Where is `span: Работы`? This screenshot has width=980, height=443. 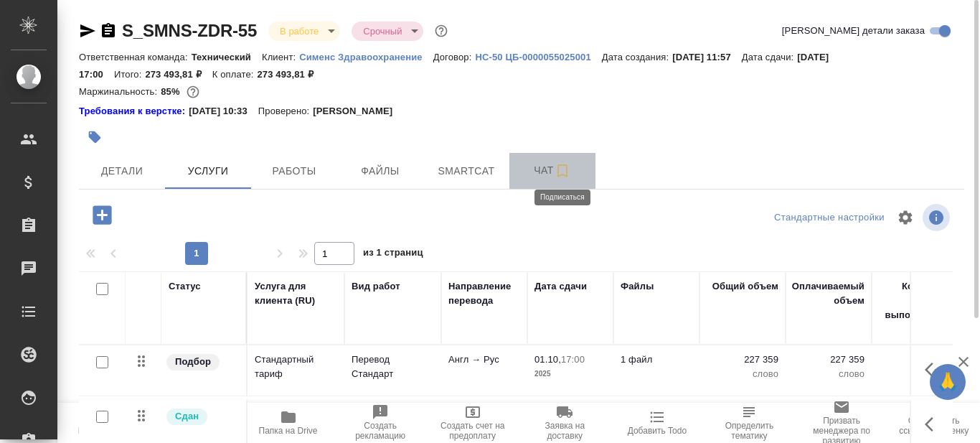 span: Работы is located at coordinates (294, 171).